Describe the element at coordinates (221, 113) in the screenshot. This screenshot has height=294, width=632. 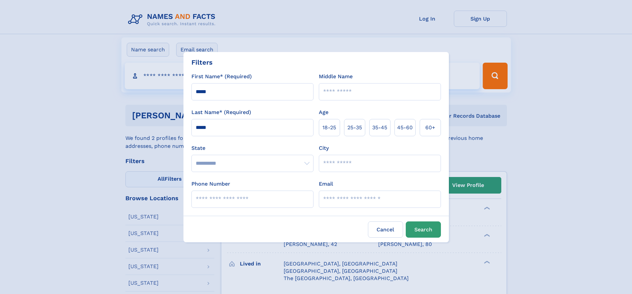
I see `label: Last Name* (Required)` at that location.